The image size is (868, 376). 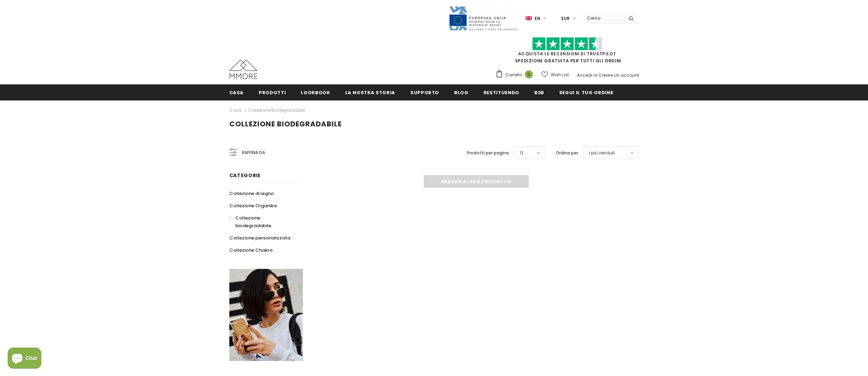 What do you see at coordinates (251, 250) in the screenshot?
I see `span: Collezione Chakra` at bounding box center [251, 250].